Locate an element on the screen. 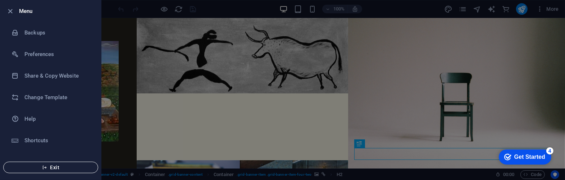 The width and height of the screenshot is (565, 180). a: Bharatiya Matanga Samajika Samskrtika AcademyCenter for Music and DAnce is located at coordinates (211, 109).